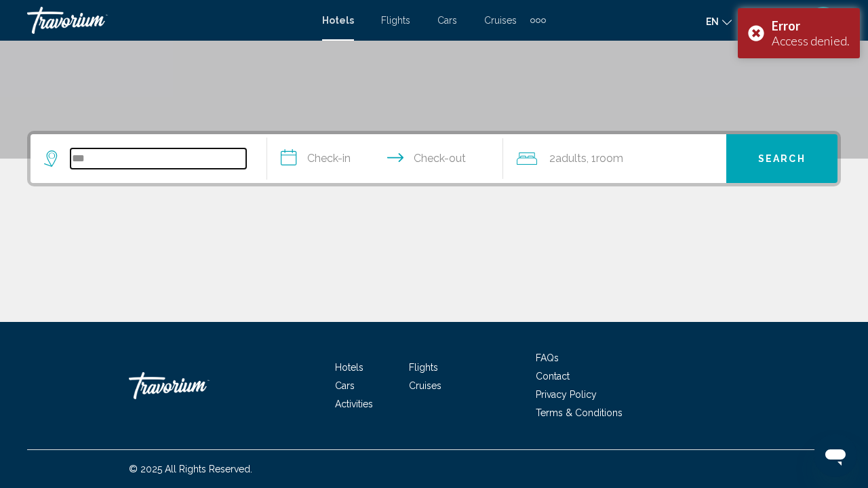 This screenshot has width=868, height=488. What do you see at coordinates (547, 358) in the screenshot?
I see `span: FAQs` at bounding box center [547, 358].